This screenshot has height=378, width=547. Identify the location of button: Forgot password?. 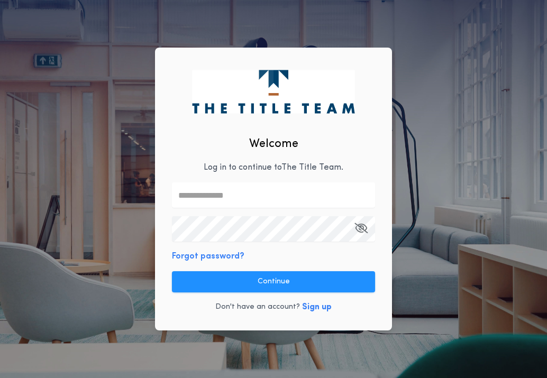
(208, 257).